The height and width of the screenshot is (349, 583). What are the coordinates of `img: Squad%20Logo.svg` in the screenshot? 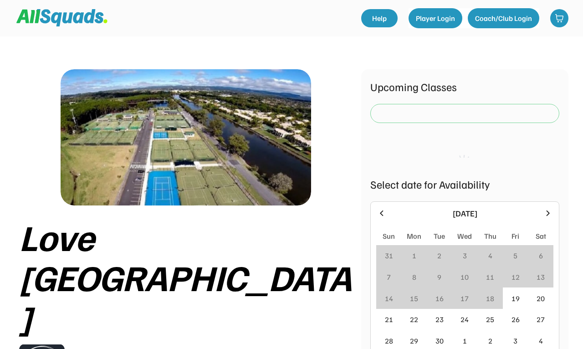 It's located at (62, 18).